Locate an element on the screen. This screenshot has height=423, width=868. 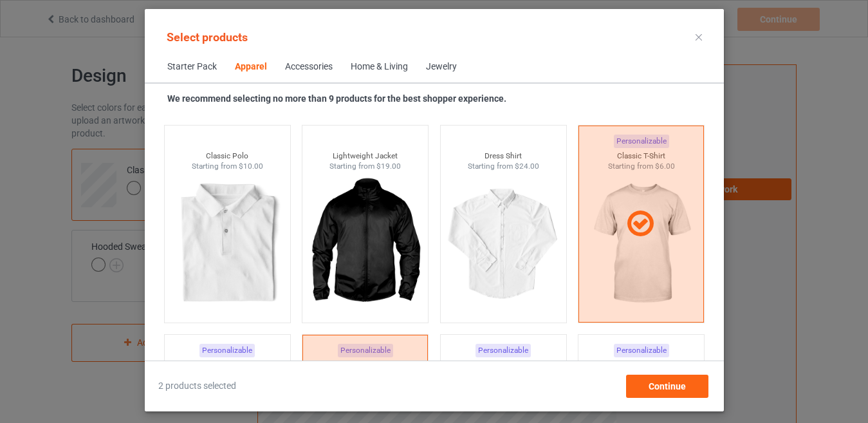
div: Apparel is located at coordinates (251, 67).